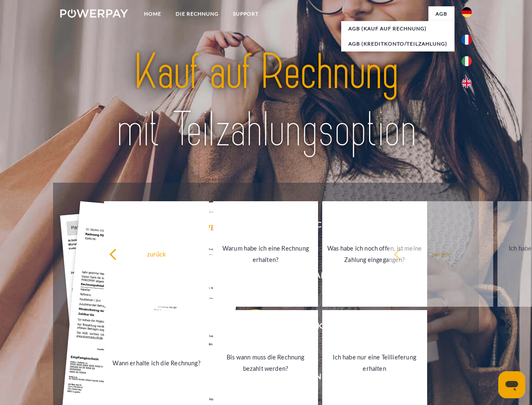 The height and width of the screenshot is (405, 532). I want to click on img: it, so click(467, 61).